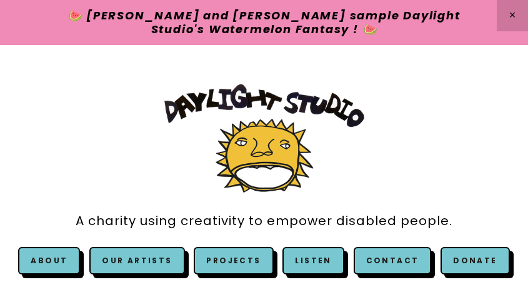  I want to click on a: Contact, so click(392, 261).